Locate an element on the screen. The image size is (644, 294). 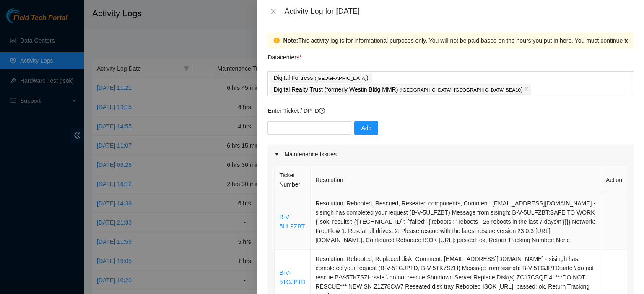
div: Maintenance Issues is located at coordinates (451, 155).